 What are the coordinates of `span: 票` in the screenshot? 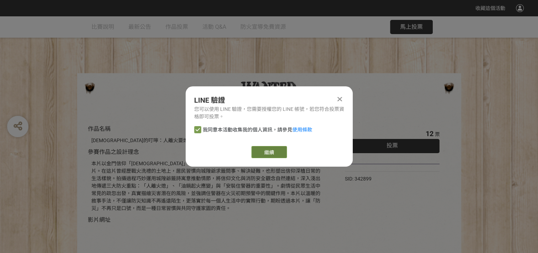 It's located at (437, 134).